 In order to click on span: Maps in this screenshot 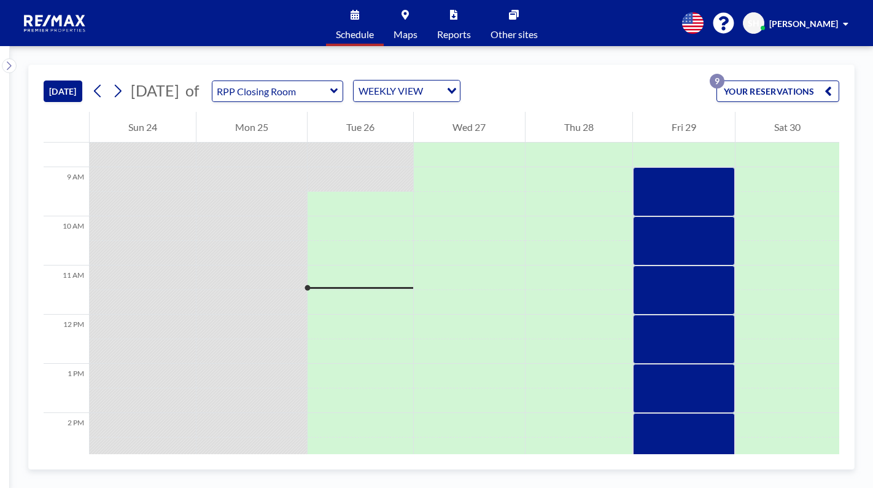, I will do `click(405, 34)`.